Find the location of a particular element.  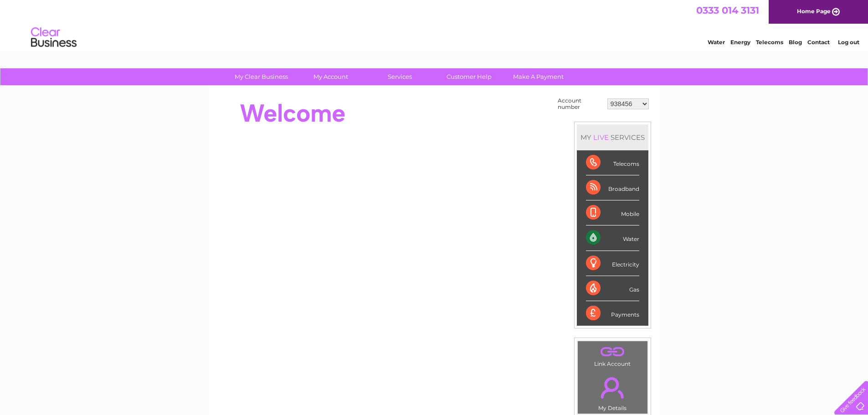

a: Blog is located at coordinates (795, 42).